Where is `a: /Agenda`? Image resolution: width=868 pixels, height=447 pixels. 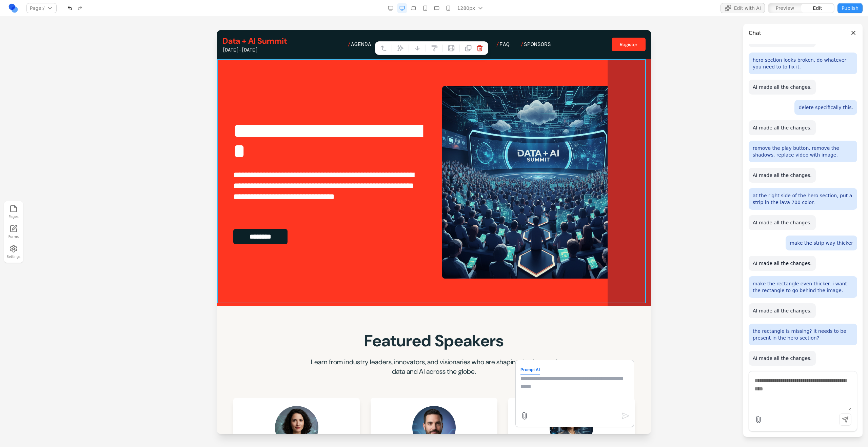
a: /Agenda is located at coordinates (142, 14).